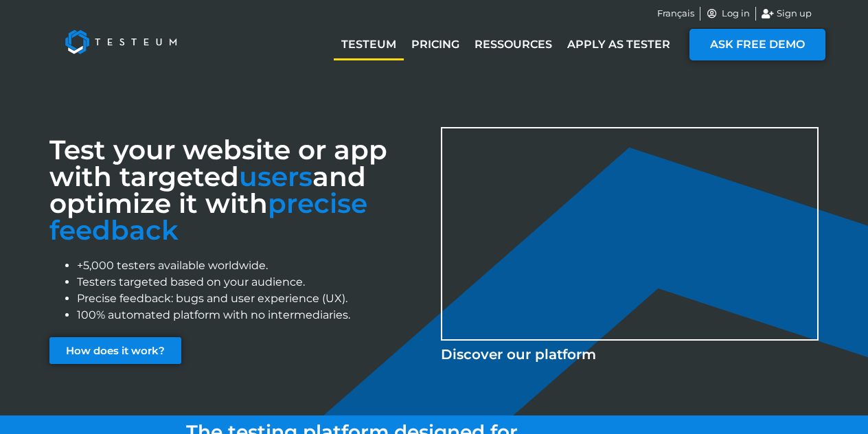  Describe the element at coordinates (252, 316) in the screenshot. I see `li: 100% automated platform with no intermediaries.` at that location.